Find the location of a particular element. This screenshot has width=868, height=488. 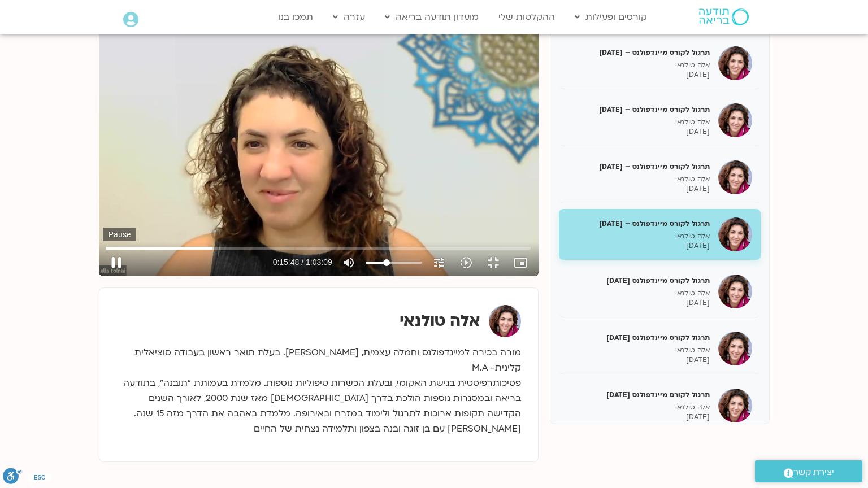

a: יצירת קשר is located at coordinates (808, 471).